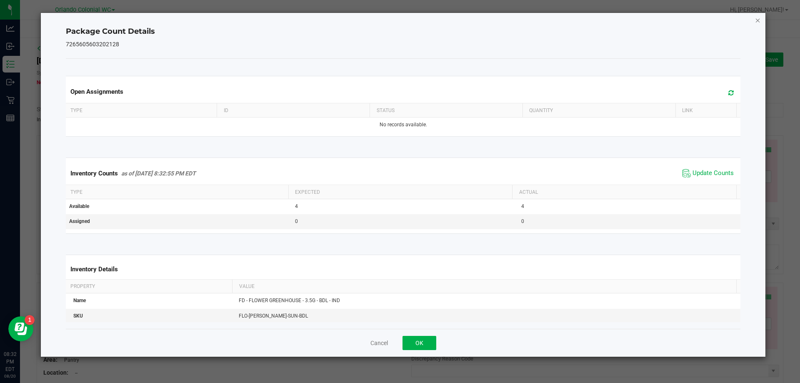  Describe the element at coordinates (403, 125) in the screenshot. I see `td: No records available.` at that location.